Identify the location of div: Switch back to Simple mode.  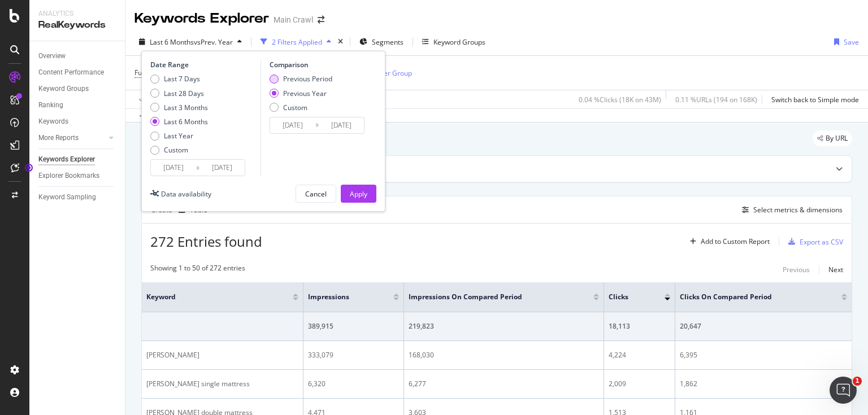
(815, 99).